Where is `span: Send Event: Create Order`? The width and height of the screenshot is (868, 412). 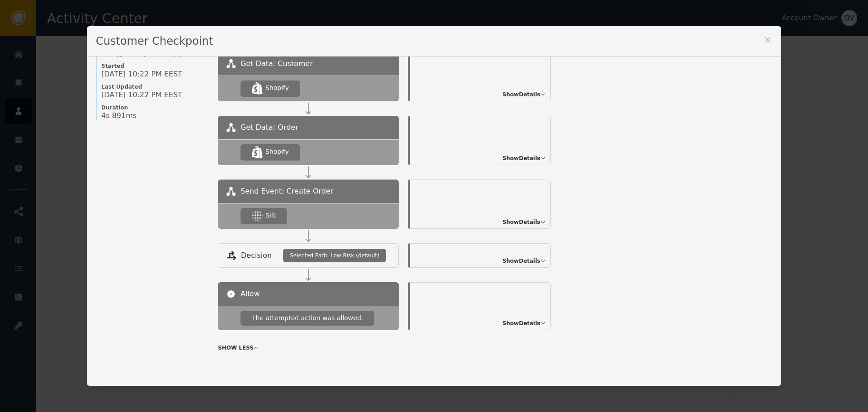
span: Send Event: Create Order is located at coordinates (287, 191).